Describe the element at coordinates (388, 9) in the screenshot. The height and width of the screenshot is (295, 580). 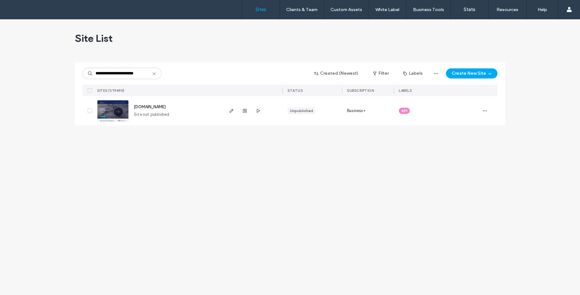
I see `label: White Label` at that location.